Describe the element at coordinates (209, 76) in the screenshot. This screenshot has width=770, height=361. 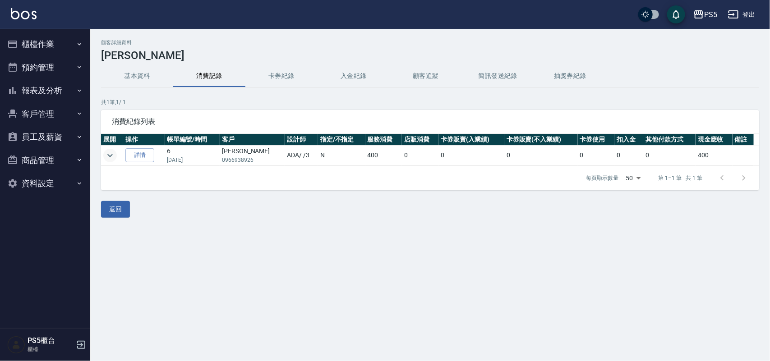
I see `button: 消費記錄` at that location.